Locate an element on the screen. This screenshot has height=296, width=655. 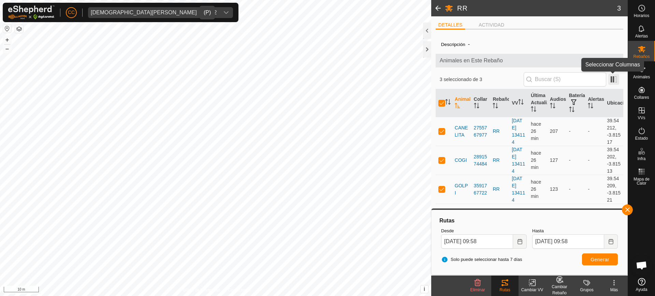
span: Eliminar is located at coordinates (477, 290).